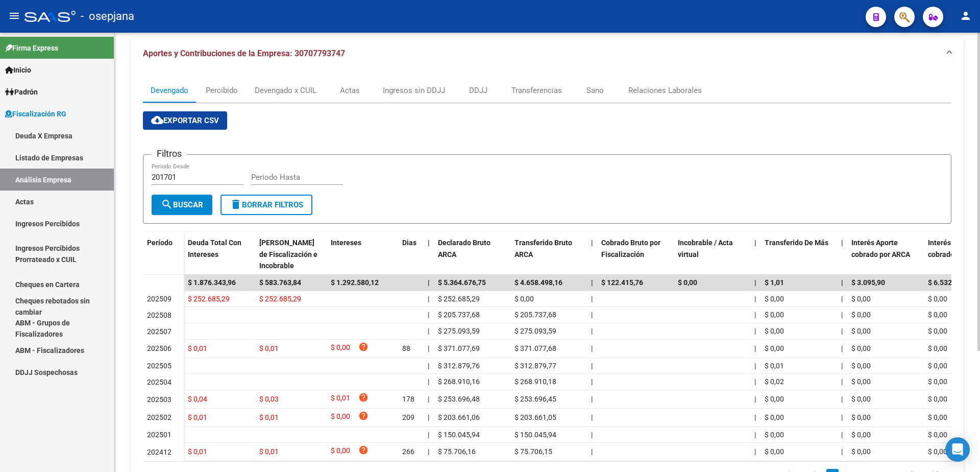 Image resolution: width=980 pixels, height=472 pixels. I want to click on span: $ 0,02, so click(775, 381).